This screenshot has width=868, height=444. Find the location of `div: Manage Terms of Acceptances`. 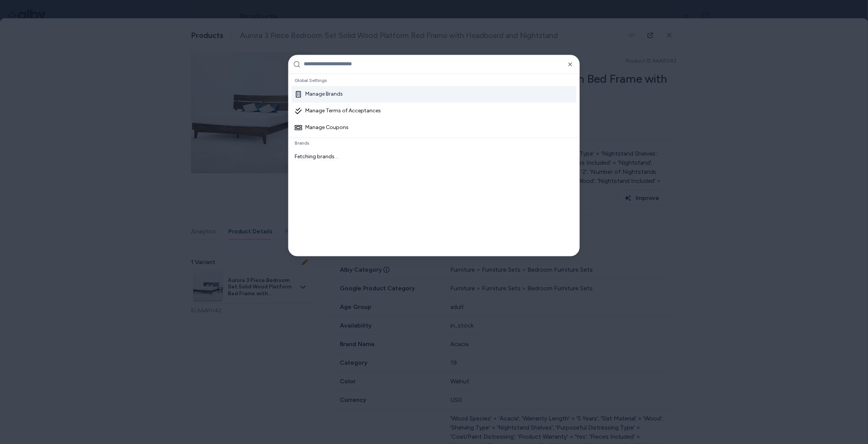

div: Manage Terms of Acceptances is located at coordinates (338, 111).